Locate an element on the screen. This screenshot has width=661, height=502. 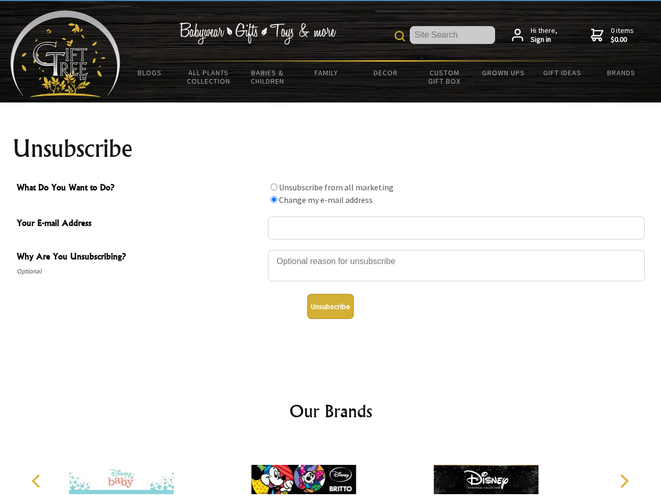
input: Site Search is located at coordinates (452, 35).